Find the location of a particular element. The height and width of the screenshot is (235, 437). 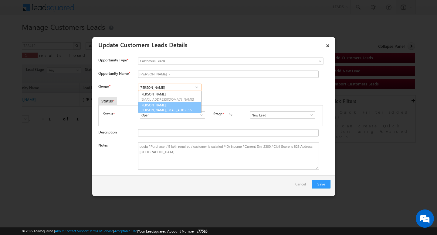

span: Opportunity Type is located at coordinates (113, 60).